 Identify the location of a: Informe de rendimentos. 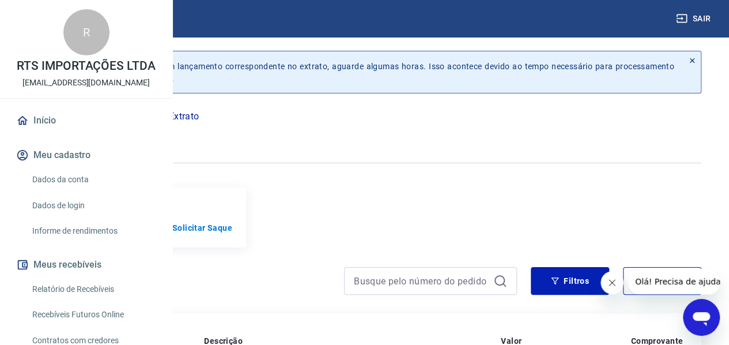
(93, 231).